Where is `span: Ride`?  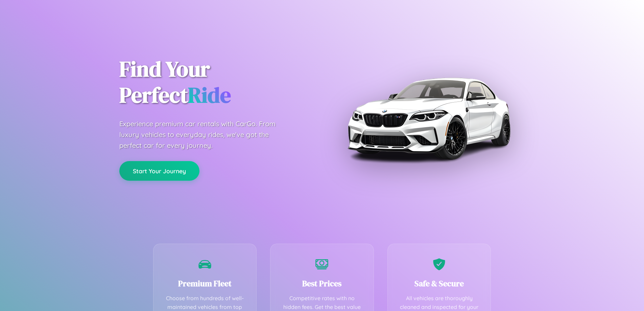 span: Ride is located at coordinates (210, 95).